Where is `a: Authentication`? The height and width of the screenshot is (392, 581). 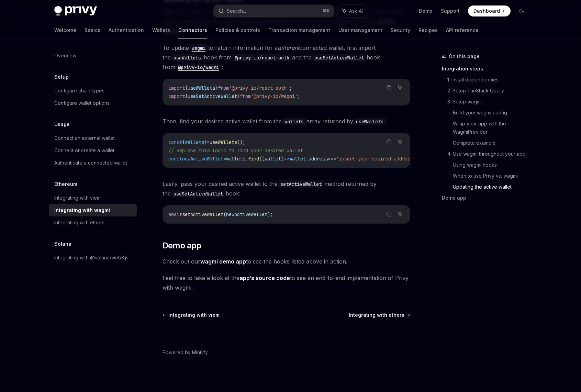 a: Authentication is located at coordinates (126, 30).